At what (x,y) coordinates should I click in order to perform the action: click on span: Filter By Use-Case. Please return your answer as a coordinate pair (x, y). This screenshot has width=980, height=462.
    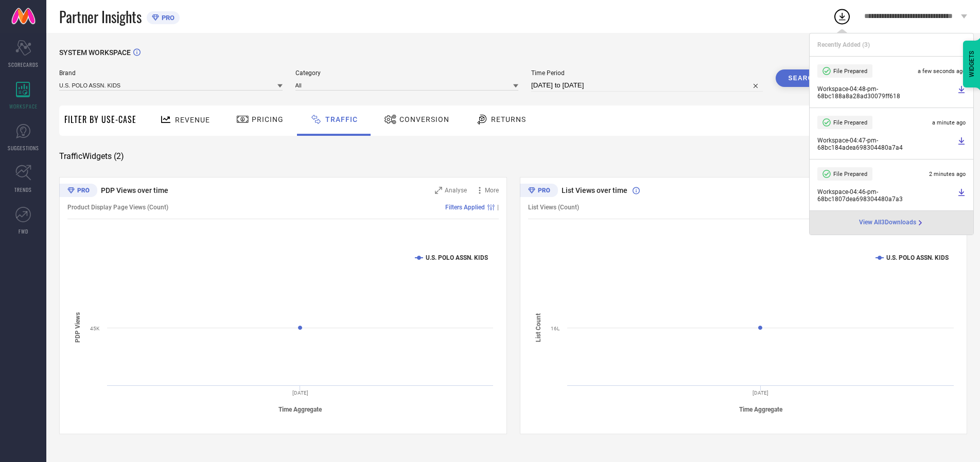
    Looking at the image, I should click on (101, 119).